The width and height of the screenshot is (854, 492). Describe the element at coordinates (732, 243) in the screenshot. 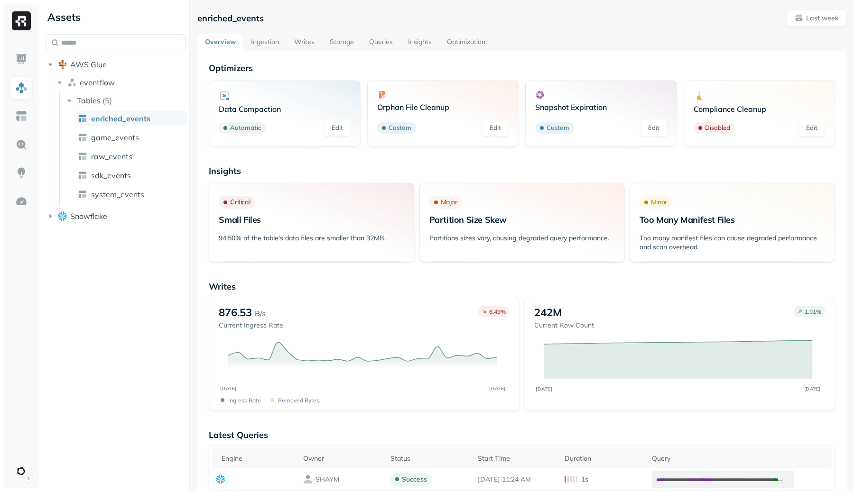

I see `p: Too many manifest files can cause degraded performance and scan overhead.` at that location.